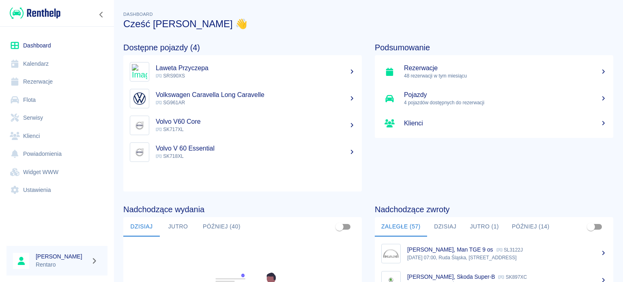  Describe the element at coordinates (243, 125) in the screenshot. I see `a: ImageVolvo V60 Core SK717XL` at that location.